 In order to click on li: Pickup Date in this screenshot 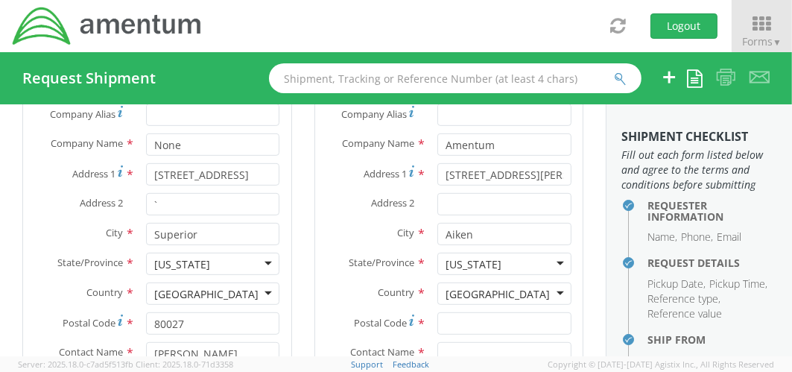, I will do `click(677, 284)`.